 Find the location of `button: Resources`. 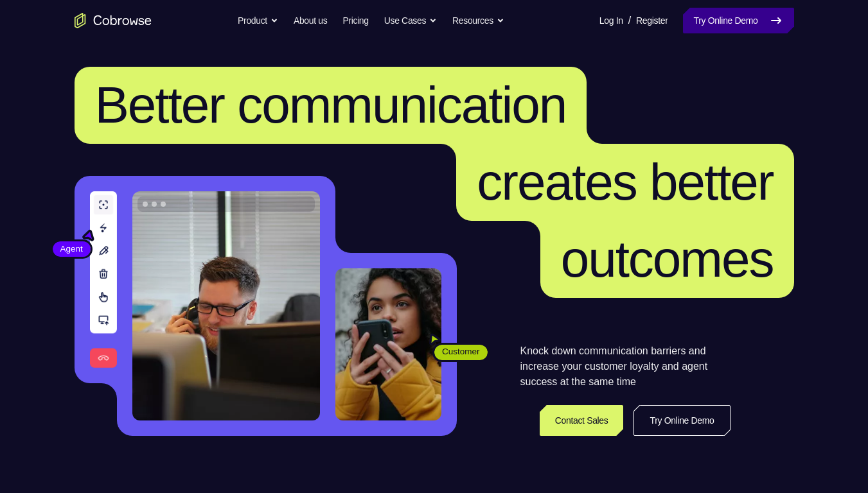

button: Resources is located at coordinates (478, 20).